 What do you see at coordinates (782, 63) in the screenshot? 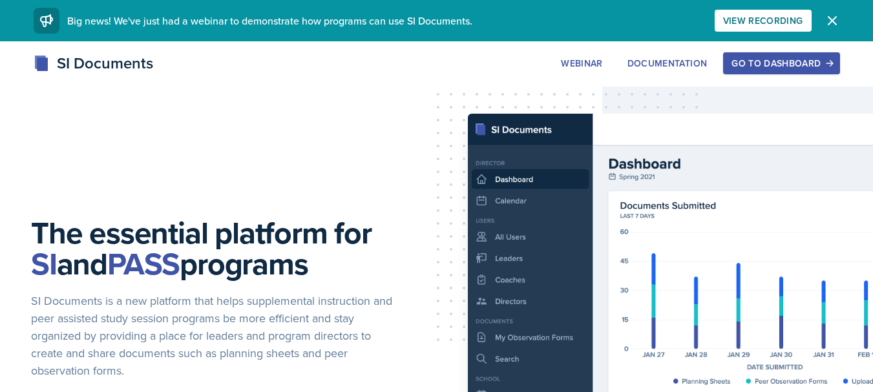
I see `button: Go to Dashboard` at bounding box center [782, 63].